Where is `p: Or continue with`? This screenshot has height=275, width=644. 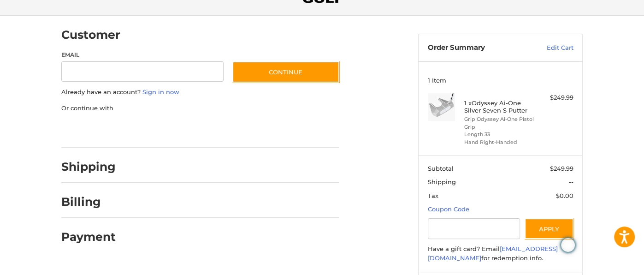 p: Or continue with is located at coordinates (200, 108).